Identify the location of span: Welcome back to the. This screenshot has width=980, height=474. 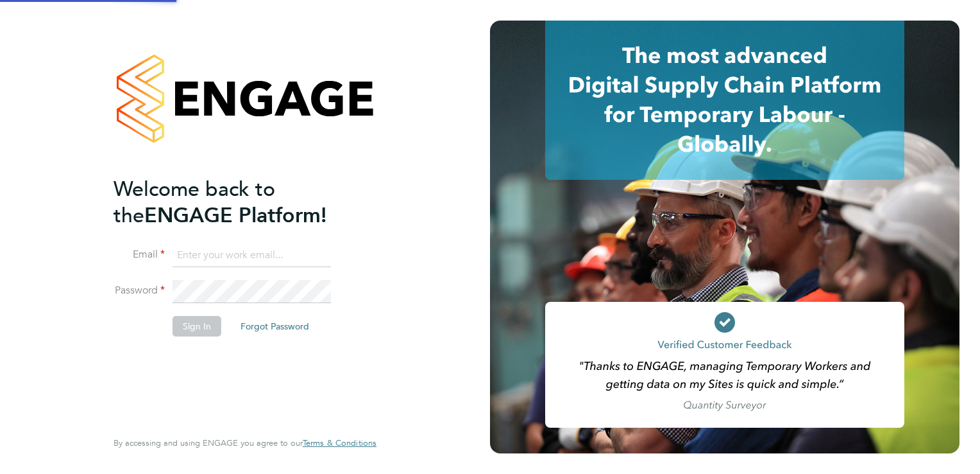
(194, 202).